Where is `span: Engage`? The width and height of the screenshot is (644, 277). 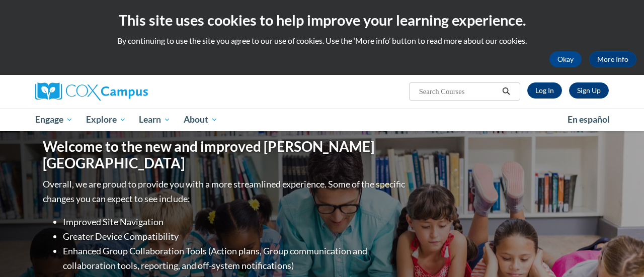 span: Engage is located at coordinates (54, 120).